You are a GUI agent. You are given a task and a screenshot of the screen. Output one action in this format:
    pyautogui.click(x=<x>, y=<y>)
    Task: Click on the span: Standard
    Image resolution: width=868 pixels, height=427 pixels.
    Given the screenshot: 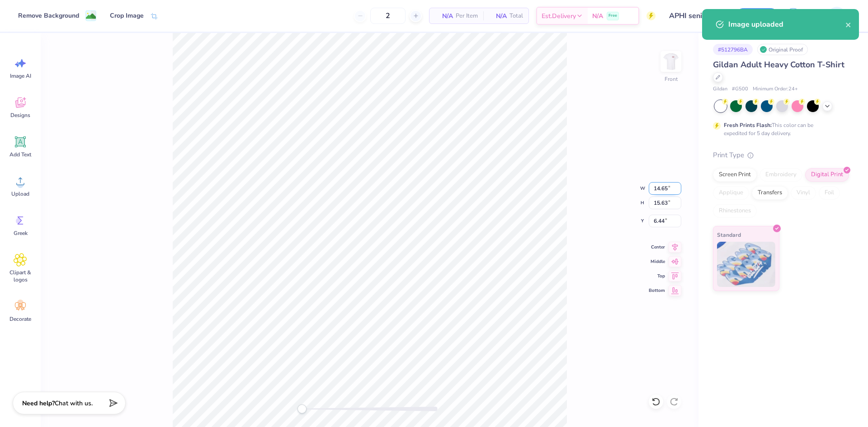 What is the action you would take?
    pyautogui.click(x=729, y=235)
    